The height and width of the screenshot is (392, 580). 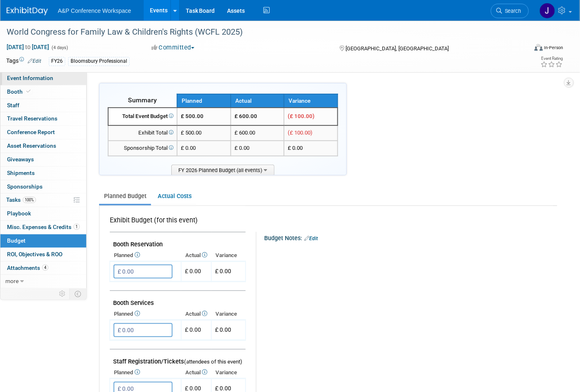 What do you see at coordinates (43, 281) in the screenshot?
I see `a: more` at bounding box center [43, 281].